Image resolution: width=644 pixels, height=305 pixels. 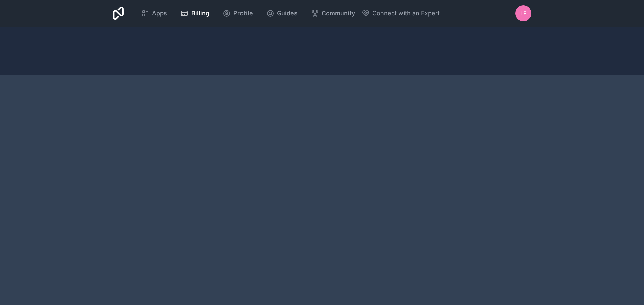 What do you see at coordinates (238, 13) in the screenshot?
I see `a: Profile` at bounding box center [238, 13].